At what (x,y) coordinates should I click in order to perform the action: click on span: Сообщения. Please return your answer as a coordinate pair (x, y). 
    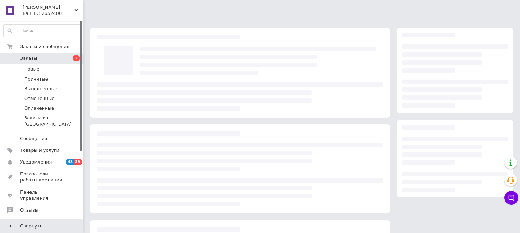
    Looking at the image, I should click on (34, 139).